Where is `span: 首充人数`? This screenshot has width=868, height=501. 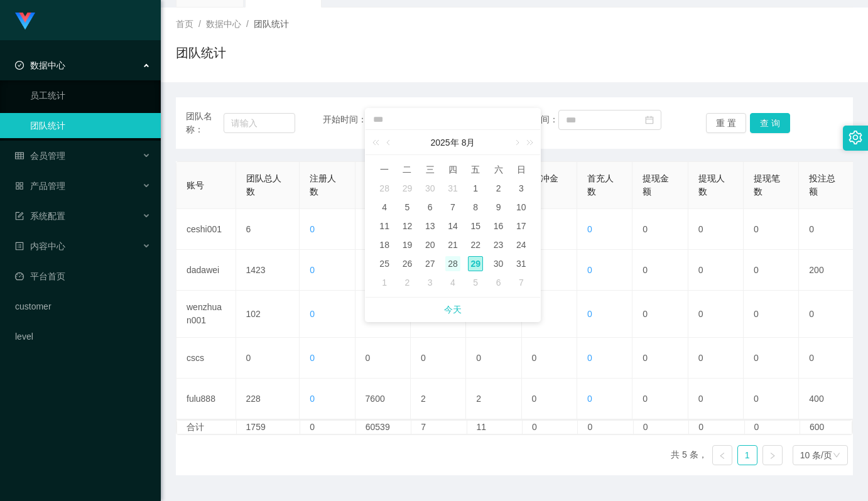
span: 首充人数 is located at coordinates (600, 184).